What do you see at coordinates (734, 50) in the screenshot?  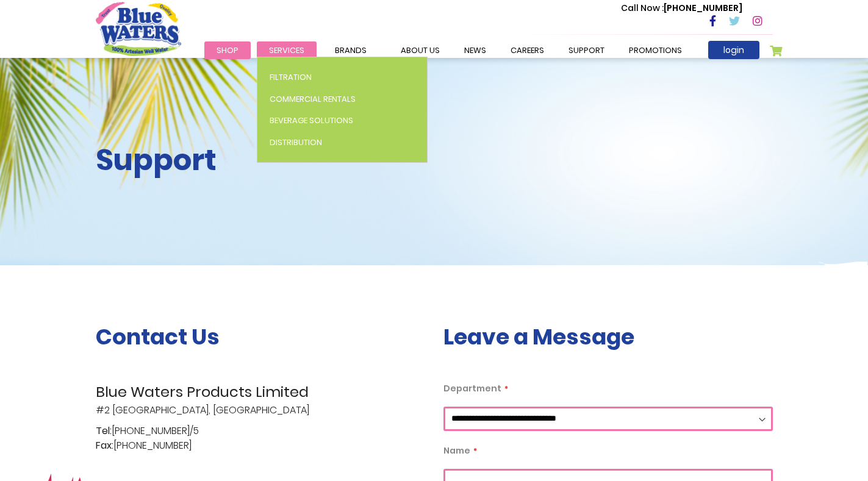 I see `a: login` at bounding box center [734, 50].